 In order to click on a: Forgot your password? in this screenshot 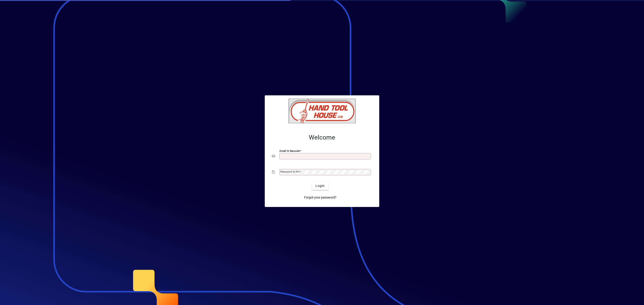, I will do `click(320, 198)`.